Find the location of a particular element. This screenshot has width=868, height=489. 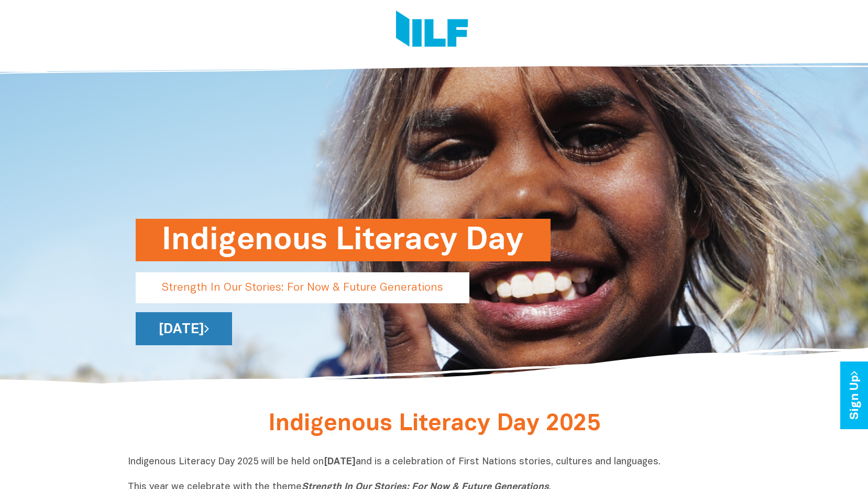

h1: Indigenous Literacy Day is located at coordinates (343, 240).